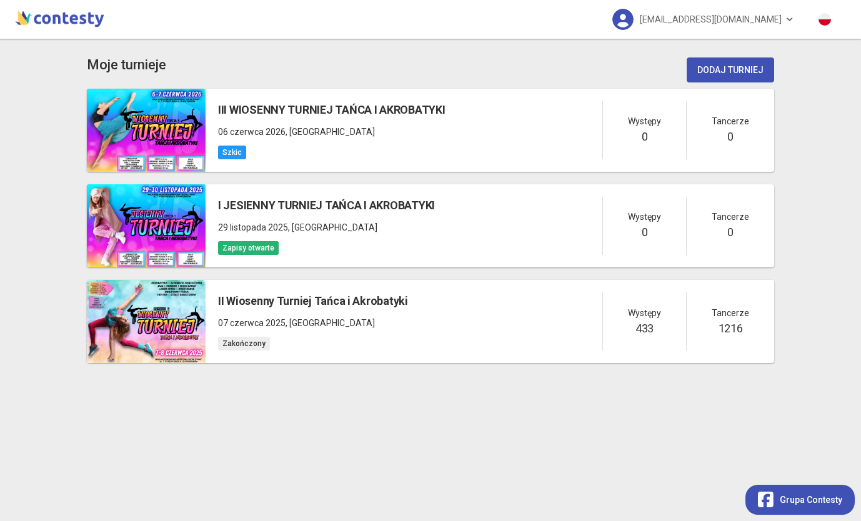 The height and width of the screenshot is (521, 861). Describe the element at coordinates (731, 329) in the screenshot. I see `h5: 1216` at that location.